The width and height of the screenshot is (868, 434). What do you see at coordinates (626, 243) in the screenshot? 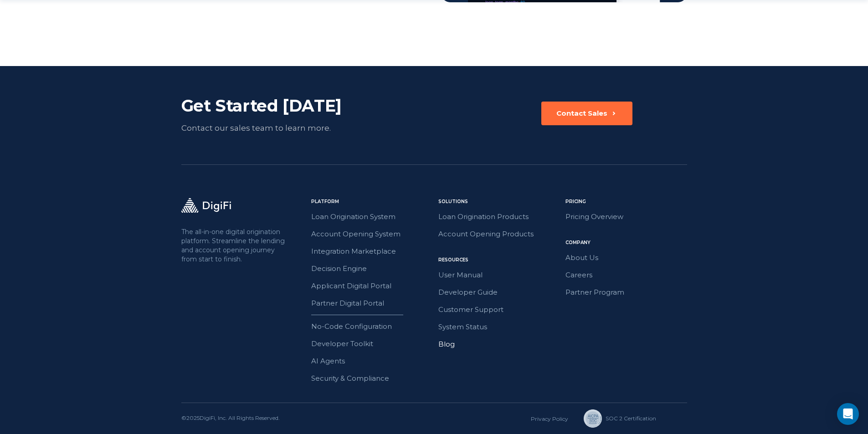
I see `div: Company` at bounding box center [626, 243].